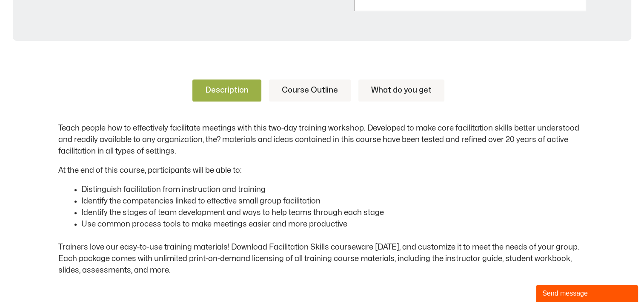  I want to click on p: Teach people how to effectively facilitate meetings with this two-day training workshop. Develope..., so click(322, 140).